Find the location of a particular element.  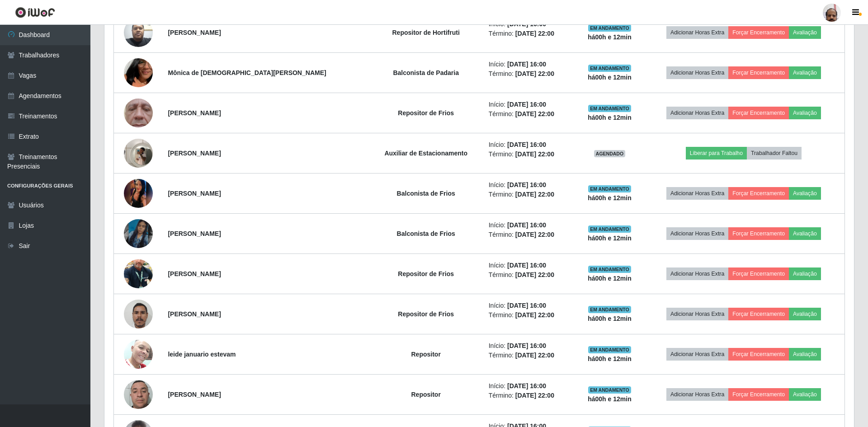

strong: Auxiliar de Estacionamento is located at coordinates (426, 153).